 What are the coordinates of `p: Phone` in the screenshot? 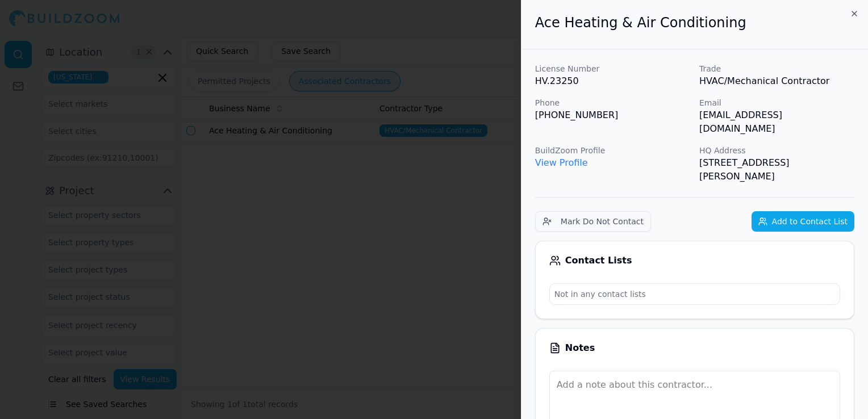 It's located at (612, 103).